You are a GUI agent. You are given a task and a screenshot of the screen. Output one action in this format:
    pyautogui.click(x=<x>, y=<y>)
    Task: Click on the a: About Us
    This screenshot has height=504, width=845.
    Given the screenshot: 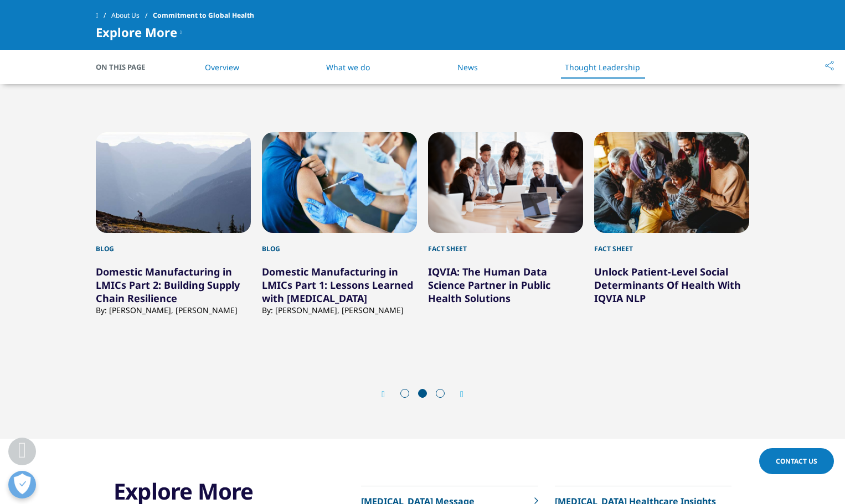 What is the action you would take?
    pyautogui.click(x=132, y=15)
    